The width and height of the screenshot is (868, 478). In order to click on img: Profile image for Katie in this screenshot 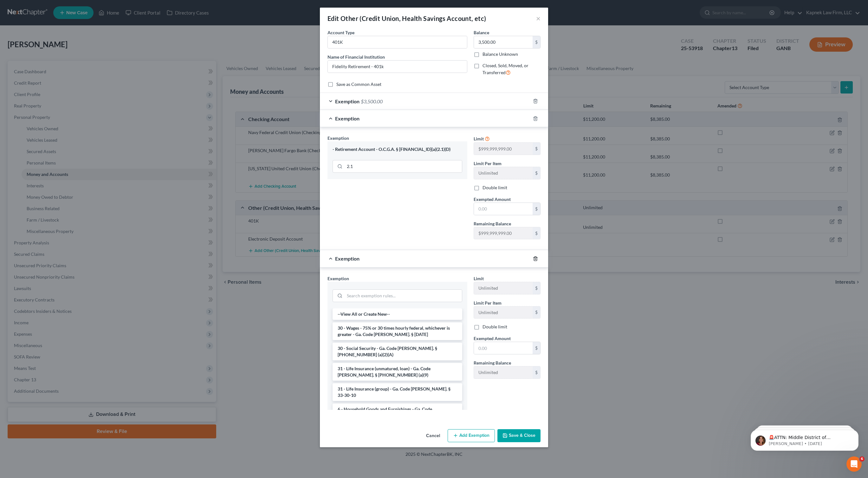, I will do `click(19, 24)`.